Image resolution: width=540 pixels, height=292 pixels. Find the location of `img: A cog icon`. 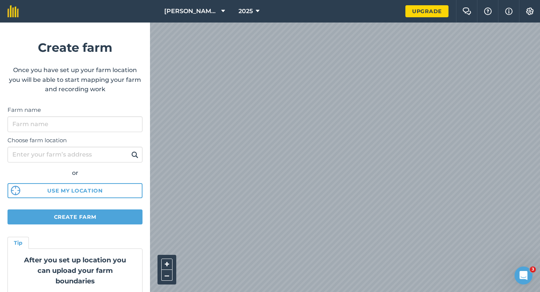

img: A cog icon is located at coordinates (530, 11).